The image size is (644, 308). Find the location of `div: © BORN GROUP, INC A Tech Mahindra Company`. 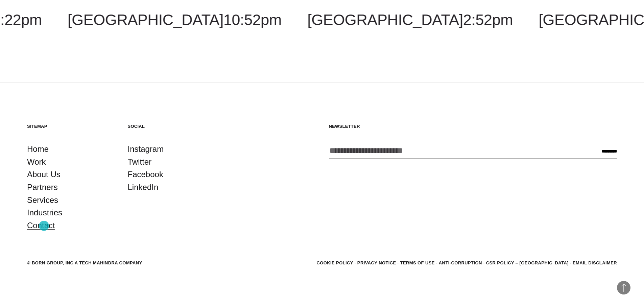

div: © BORN GROUP, INC A Tech Mahindra Company is located at coordinates (84, 263).